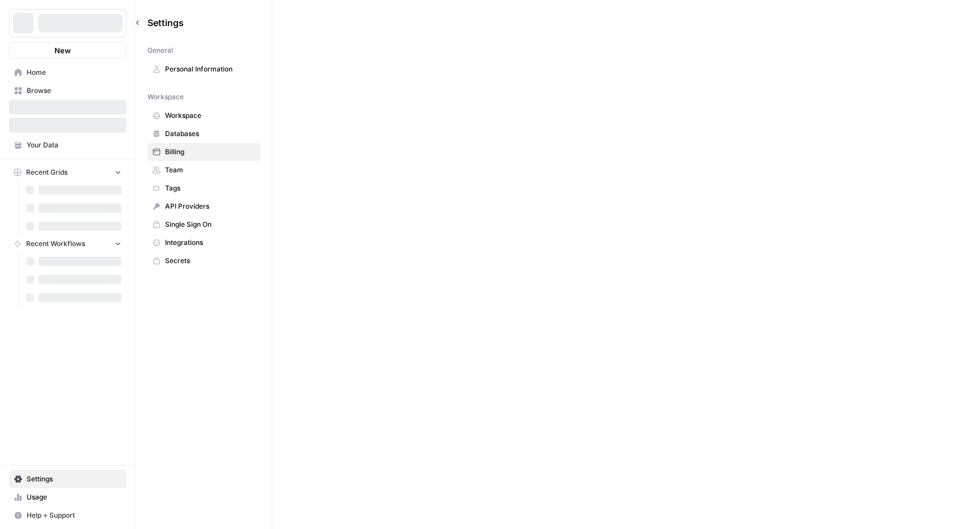  What do you see at coordinates (210, 152) in the screenshot?
I see `span: Billing` at bounding box center [210, 152].